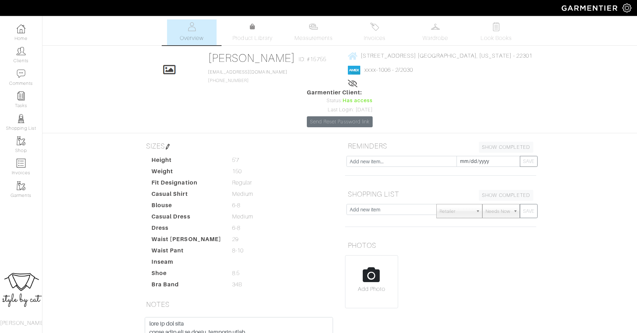 This screenshot has height=333, width=637. I want to click on span: Overview, so click(192, 38).